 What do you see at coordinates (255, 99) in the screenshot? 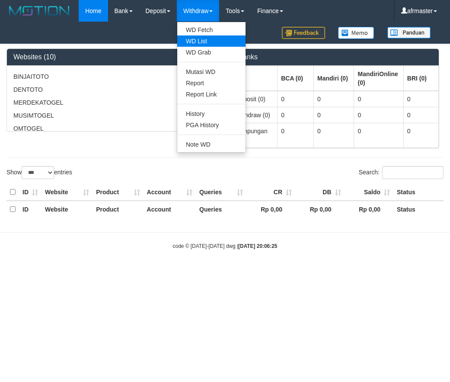
I see `td: Deposit (0)` at bounding box center [255, 99].